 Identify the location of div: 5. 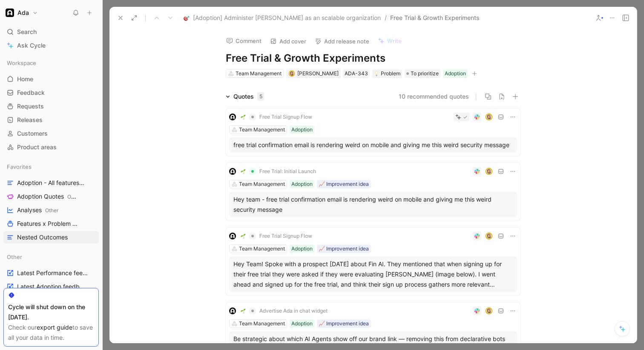
(261, 97).